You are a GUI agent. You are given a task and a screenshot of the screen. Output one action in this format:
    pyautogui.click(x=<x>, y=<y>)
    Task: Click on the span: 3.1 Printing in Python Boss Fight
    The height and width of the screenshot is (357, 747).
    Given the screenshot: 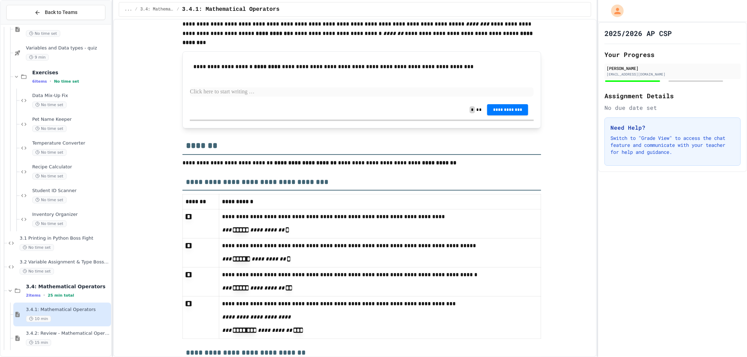 What is the action you would take?
    pyautogui.click(x=64, y=238)
    